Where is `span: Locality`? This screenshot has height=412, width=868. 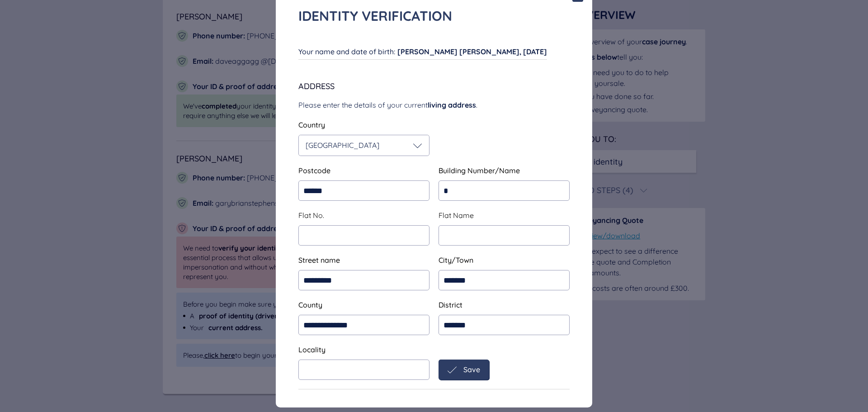
span: Locality is located at coordinates (312, 349).